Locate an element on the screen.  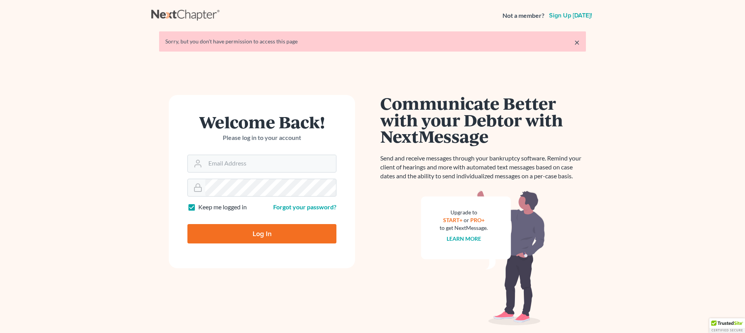
input: Email Address is located at coordinates (270, 164).